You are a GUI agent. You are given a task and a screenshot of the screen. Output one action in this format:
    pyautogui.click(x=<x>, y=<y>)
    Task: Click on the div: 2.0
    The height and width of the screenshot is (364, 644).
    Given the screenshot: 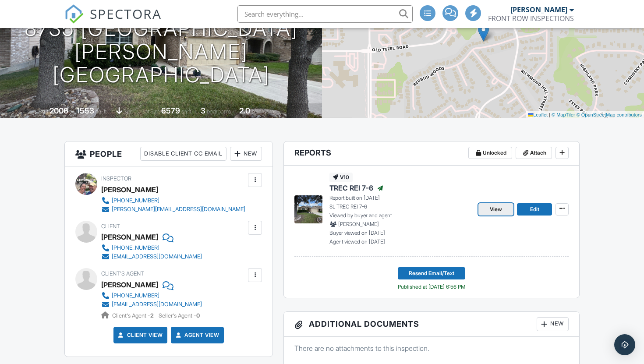 What is the action you would take?
    pyautogui.click(x=244, y=111)
    